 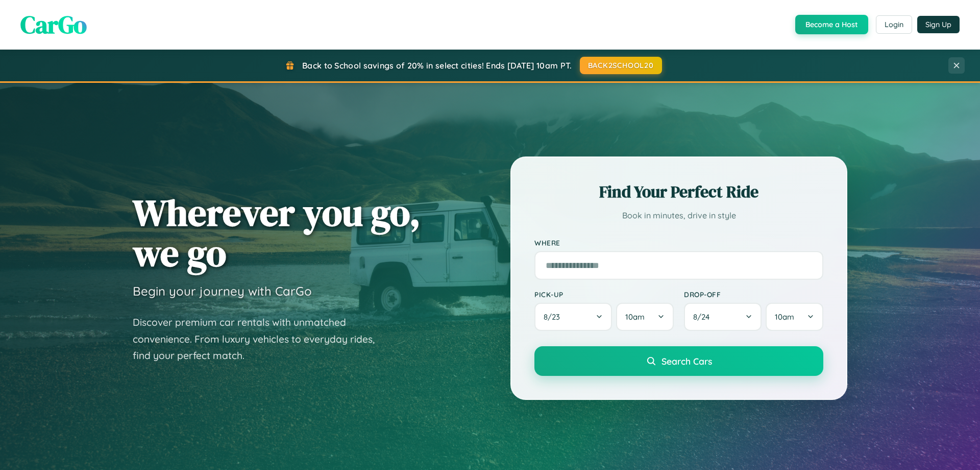 I want to click on h2: Find Your Perfect Ride, so click(x=679, y=192).